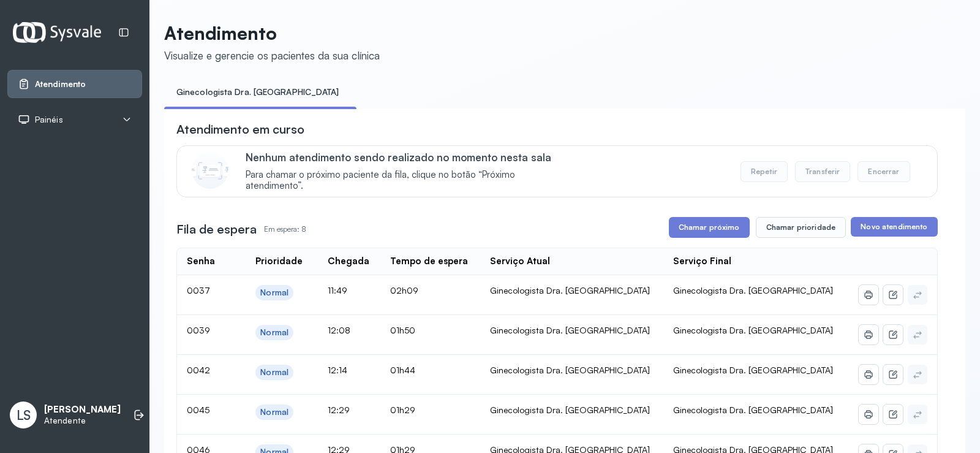 The image size is (980, 453). I want to click on span: 0039, so click(198, 330).